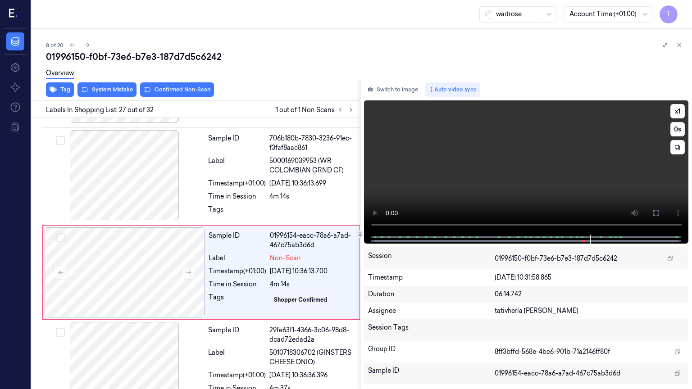  I want to click on span: 8ff3bffd-568e-4bc6-901b-71a2146ff80f, so click(552, 352).